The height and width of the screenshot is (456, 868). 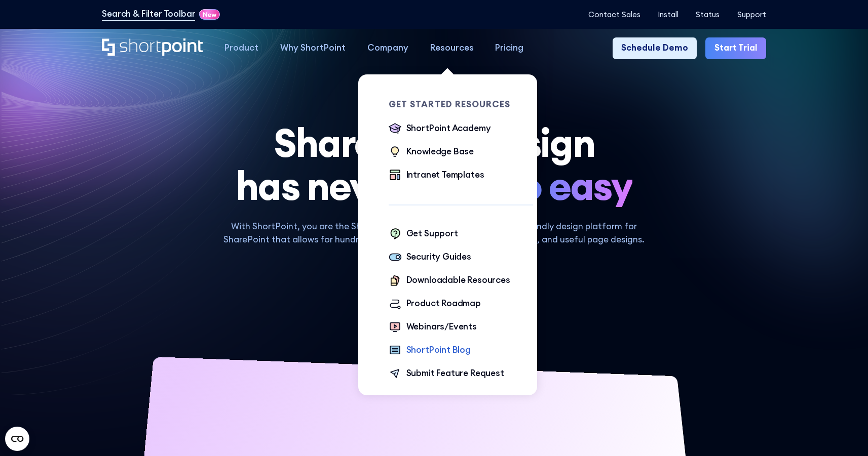 I want to click on span: so easy, so click(x=567, y=186).